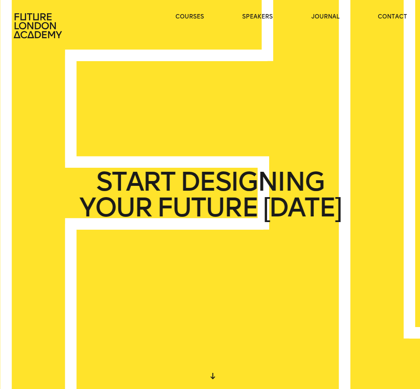  I want to click on span: YOUR, so click(116, 208).